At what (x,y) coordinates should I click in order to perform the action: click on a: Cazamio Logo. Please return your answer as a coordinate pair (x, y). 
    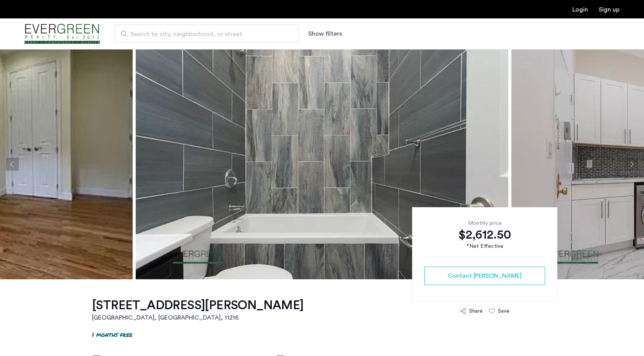
    Looking at the image, I should click on (62, 34).